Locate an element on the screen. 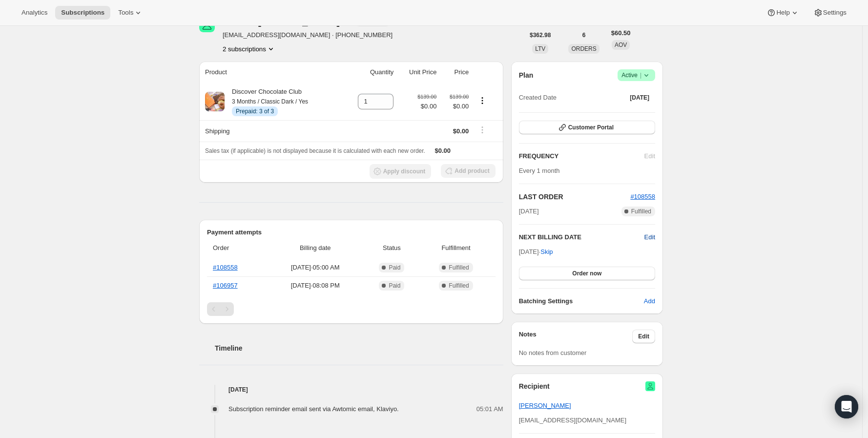  span: Tools is located at coordinates (125, 13).